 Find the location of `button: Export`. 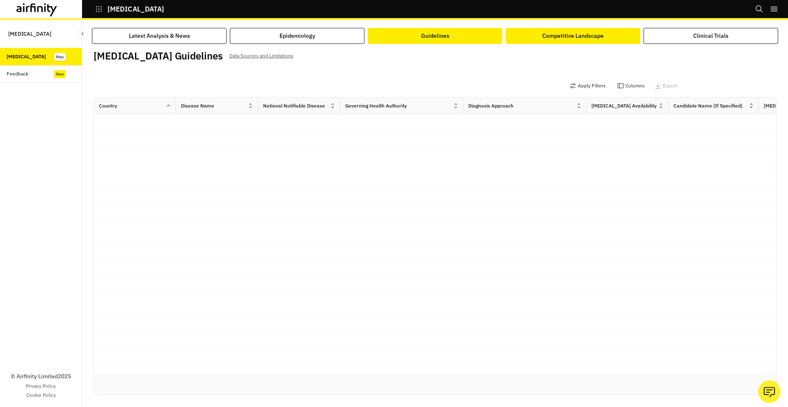

button: Export is located at coordinates (666, 86).